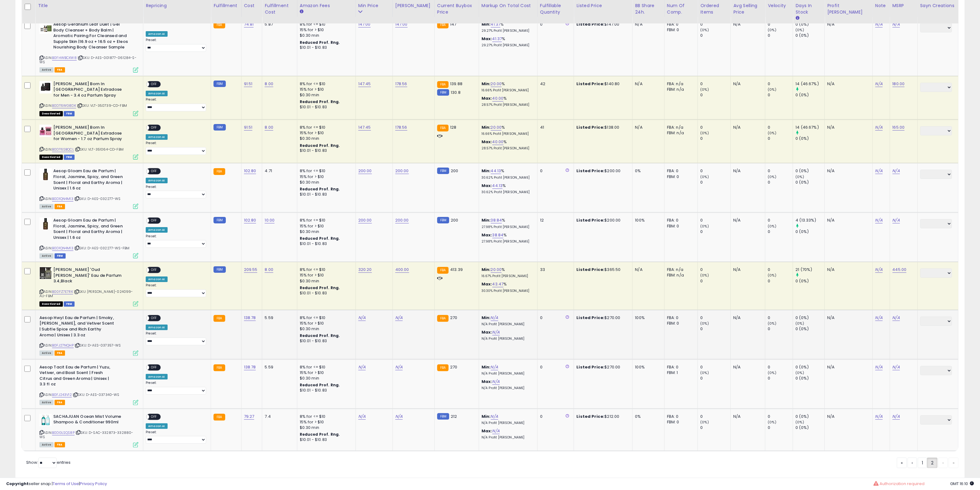  I want to click on a: 8.00, so click(269, 84).